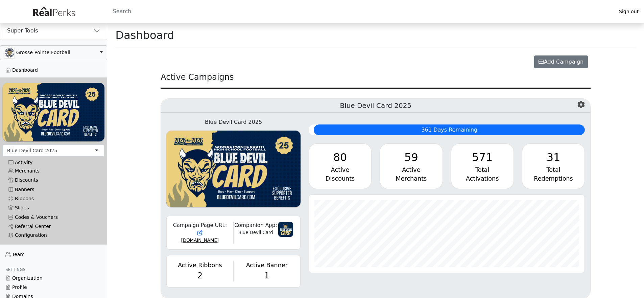 The width and height of the screenshot is (644, 298). Describe the element at coordinates (256, 226) in the screenshot. I see `div: Companion App:` at that location.